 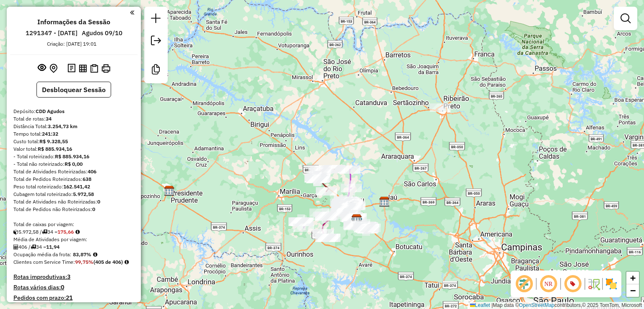 What do you see at coordinates (593, 284) in the screenshot?
I see `img: Fluxo de ruas` at bounding box center [593, 284].